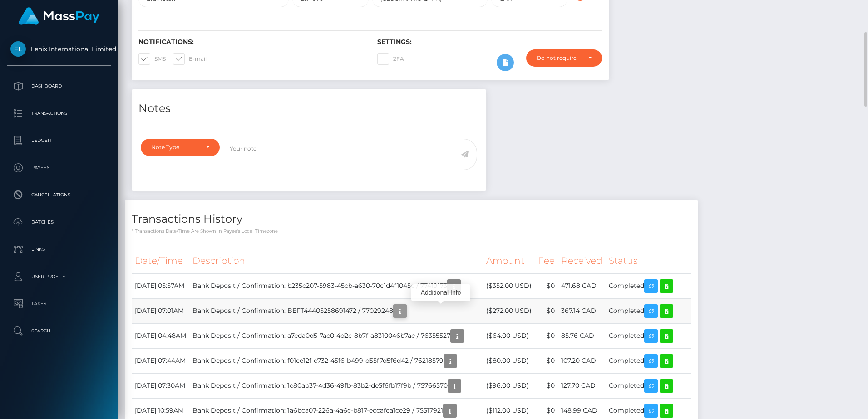 The image size is (868, 419). Describe the element at coordinates (412, 231) in the screenshot. I see `p: * Transactions date/time are shown in payee's local timezone` at that location.